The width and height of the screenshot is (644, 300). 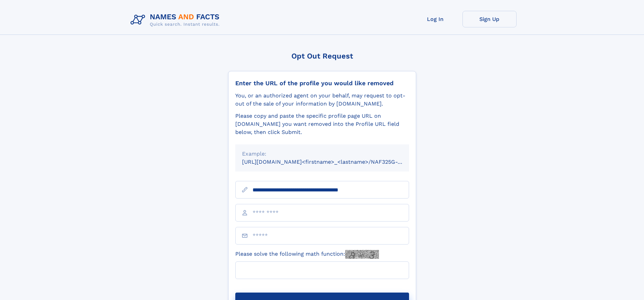 I want to click on a: Sign Up, so click(x=489, y=19).